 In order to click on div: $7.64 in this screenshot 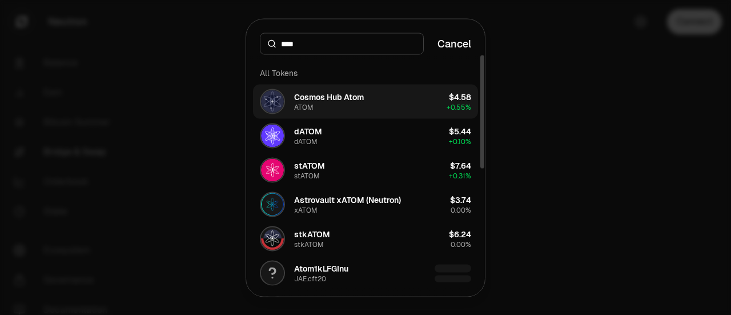, I will do `click(460, 165)`.